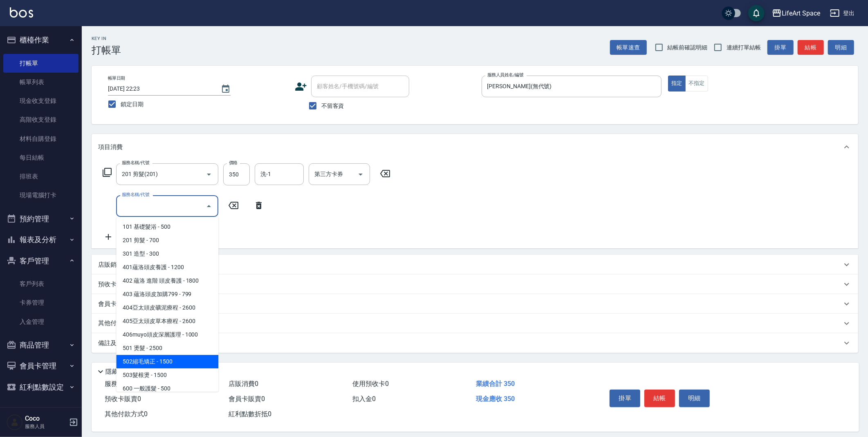  What do you see at coordinates (475, 343) in the screenshot?
I see `div: 備註及來源` at bounding box center [475, 343].